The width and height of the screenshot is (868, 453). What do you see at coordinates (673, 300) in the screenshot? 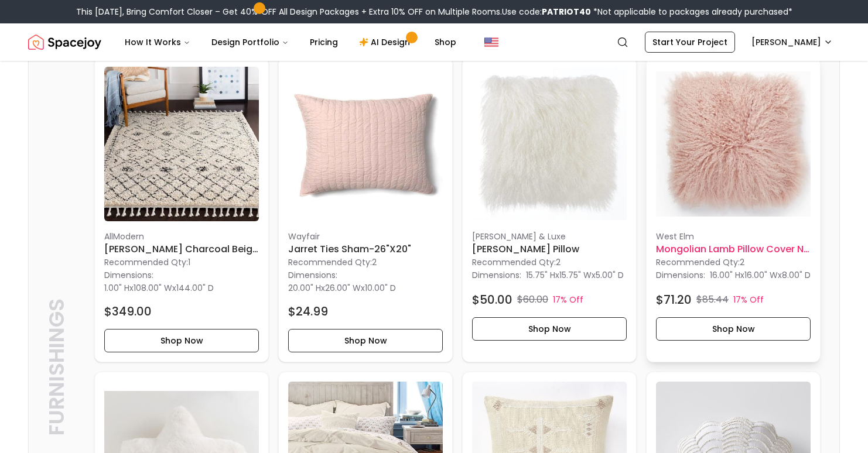
I see `h4: $71.20` at bounding box center [673, 300].